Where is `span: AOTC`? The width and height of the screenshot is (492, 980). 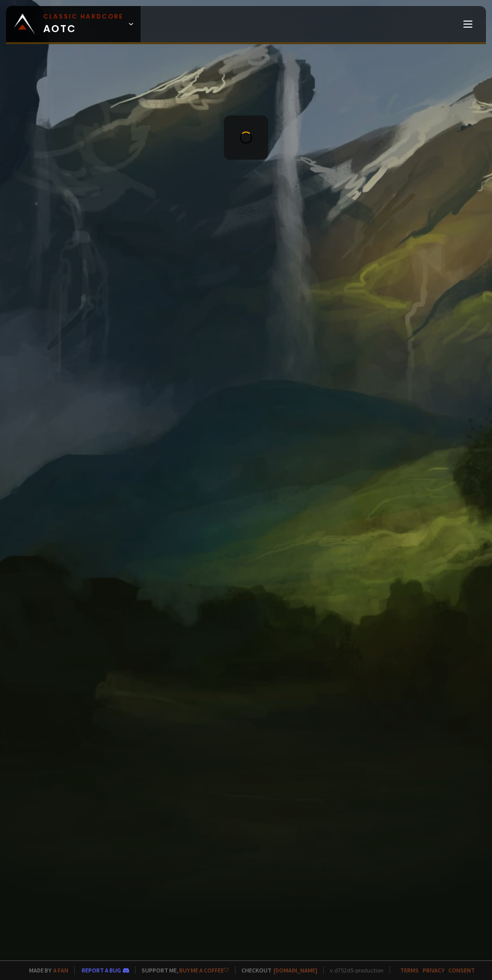
span: AOTC is located at coordinates (83, 24).